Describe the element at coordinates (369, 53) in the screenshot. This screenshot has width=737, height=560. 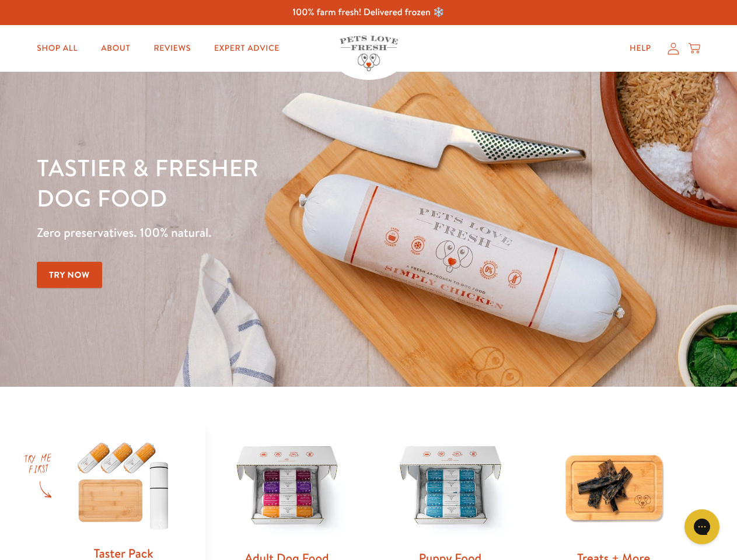
I see `img: Pets Love Fresh` at that location.